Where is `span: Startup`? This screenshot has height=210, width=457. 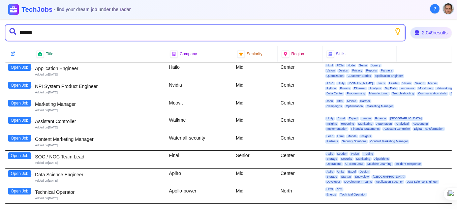
span: Startup is located at coordinates (346, 177).